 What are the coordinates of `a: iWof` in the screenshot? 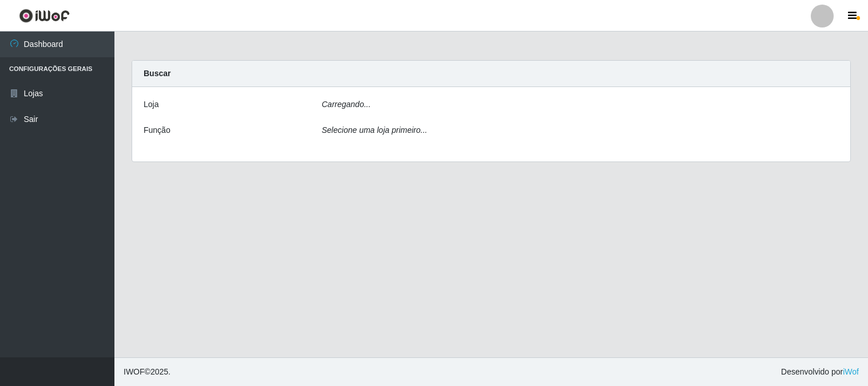 It's located at (851, 371).